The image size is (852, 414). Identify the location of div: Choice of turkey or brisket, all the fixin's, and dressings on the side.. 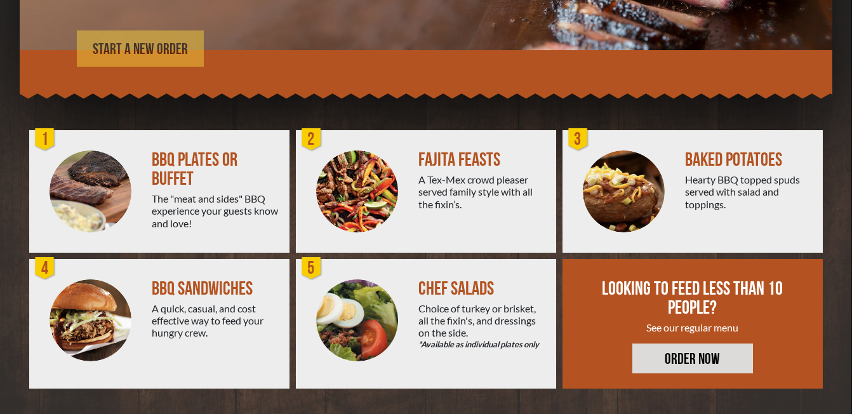
(482, 326).